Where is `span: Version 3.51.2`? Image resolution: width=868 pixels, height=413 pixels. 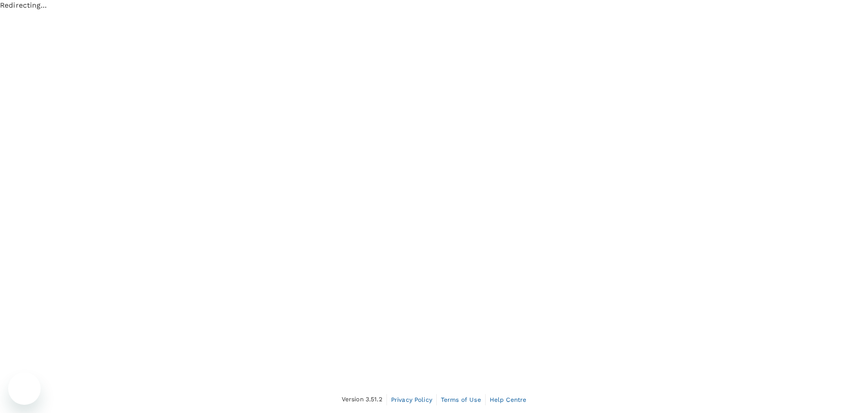 span: Version 3.51.2 is located at coordinates (362, 400).